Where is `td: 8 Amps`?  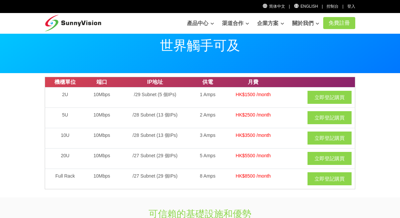
td: 8 Amps is located at coordinates (208, 179).